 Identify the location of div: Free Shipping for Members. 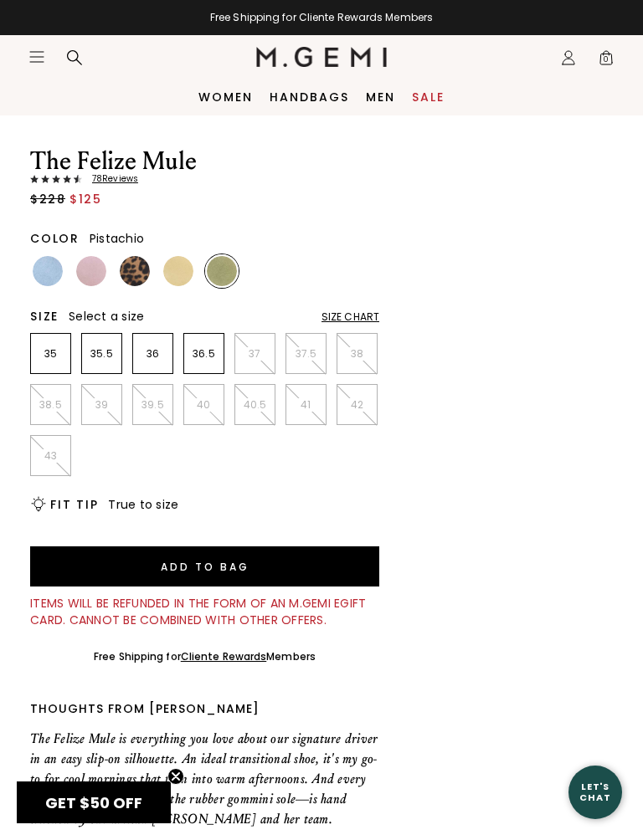
(204, 657).